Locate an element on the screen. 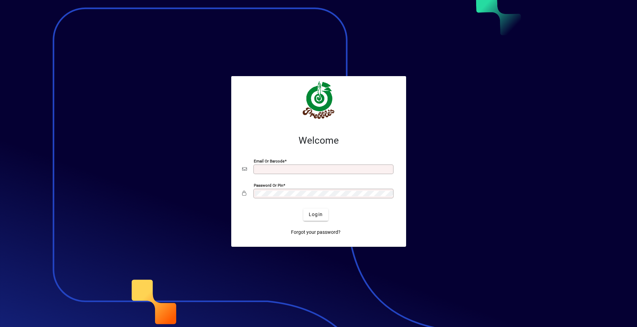 Image resolution: width=637 pixels, height=327 pixels. span: Login is located at coordinates (316, 215).